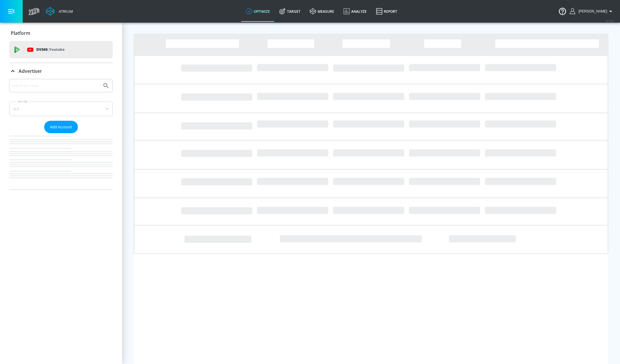 The height and width of the screenshot is (364, 620). What do you see at coordinates (61, 161) in the screenshot?
I see `nav: list of Advertiser` at bounding box center [61, 161].